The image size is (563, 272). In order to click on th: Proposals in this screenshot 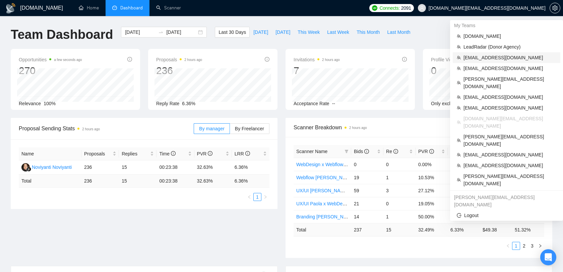, I will do `click(100, 154)`.